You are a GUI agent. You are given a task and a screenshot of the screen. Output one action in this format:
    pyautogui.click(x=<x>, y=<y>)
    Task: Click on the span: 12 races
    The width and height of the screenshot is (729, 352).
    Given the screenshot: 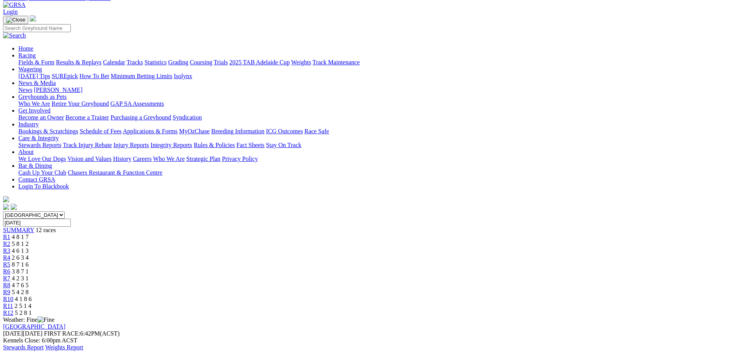 What is the action you would take?
    pyautogui.click(x=46, y=230)
    